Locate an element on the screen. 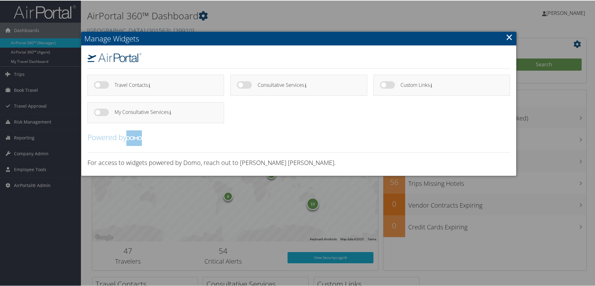 The width and height of the screenshot is (595, 286). img: airportal-logo.png is located at coordinates (115, 57).